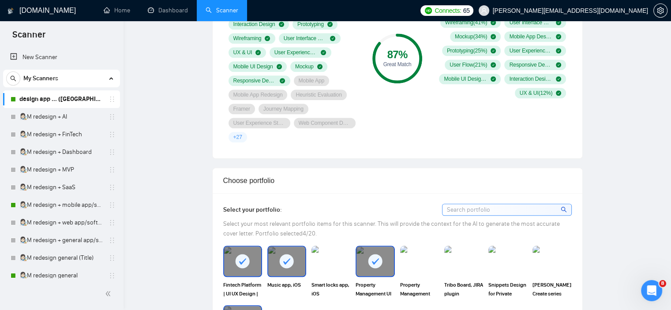  I want to click on input: Search portfolio, so click(507, 210).